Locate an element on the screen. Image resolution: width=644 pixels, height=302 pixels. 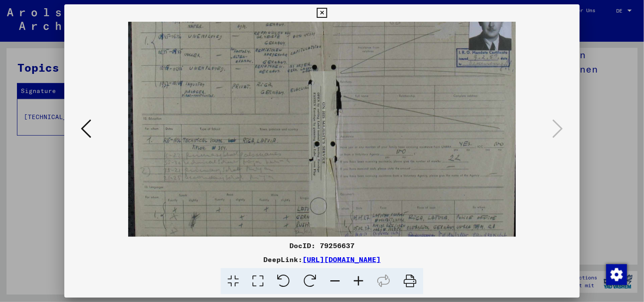
div: DocID: 79256637 is located at coordinates (322, 245).